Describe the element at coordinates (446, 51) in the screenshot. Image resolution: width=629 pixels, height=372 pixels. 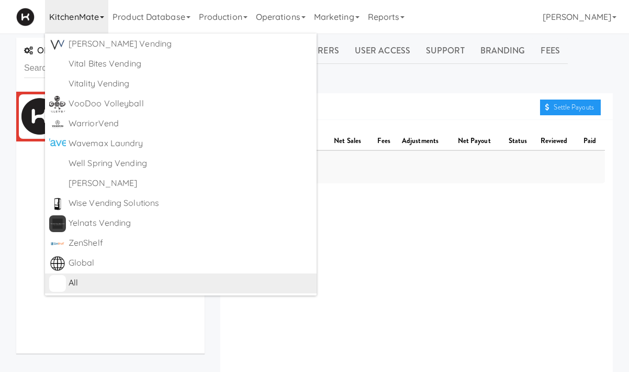
I see `a: Support` at that location.